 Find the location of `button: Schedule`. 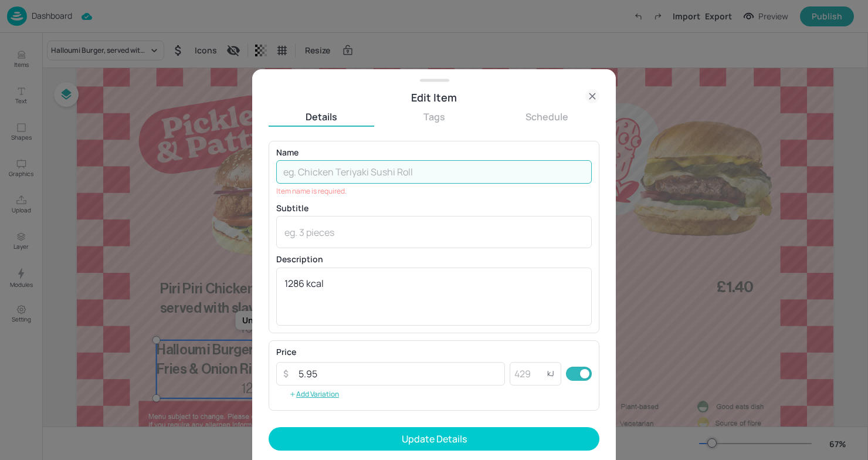

button: Schedule is located at coordinates (547, 117).